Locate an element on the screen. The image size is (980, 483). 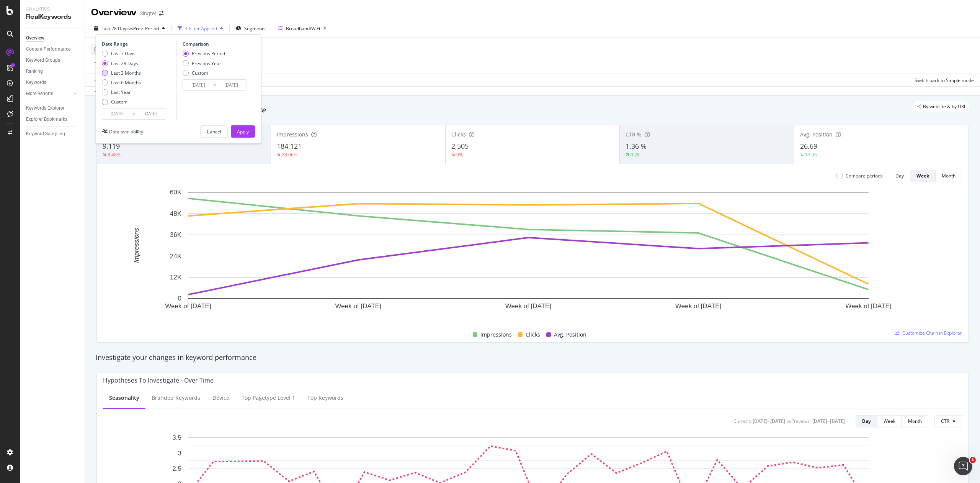
span: 9,119 is located at coordinates (111, 146).